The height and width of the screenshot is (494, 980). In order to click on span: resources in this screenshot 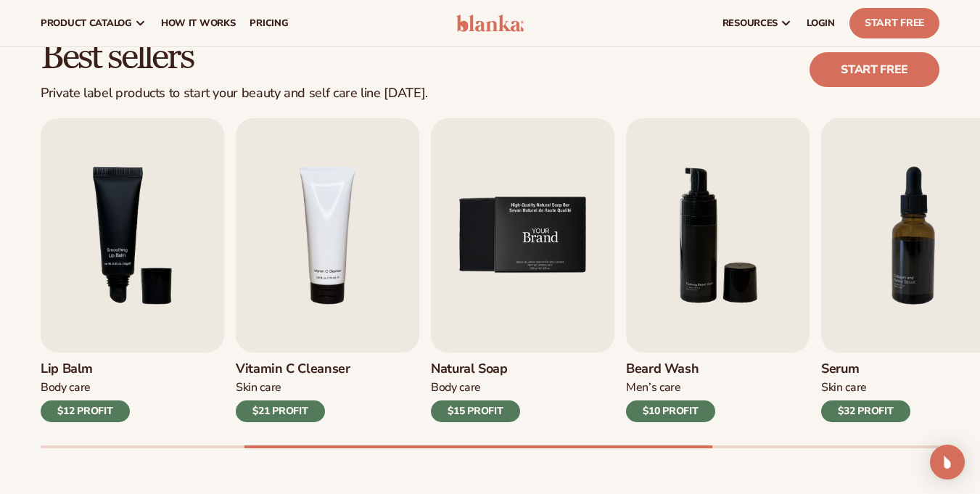, I will do `click(749, 23)`.